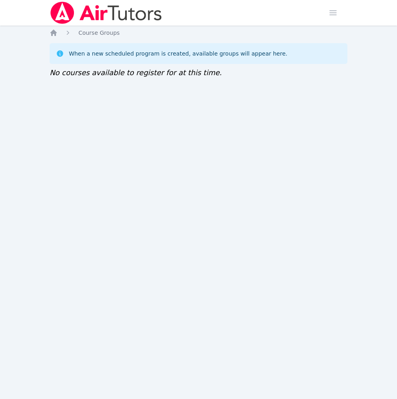 The image size is (397, 399). I want to click on span: Course Groups, so click(99, 33).